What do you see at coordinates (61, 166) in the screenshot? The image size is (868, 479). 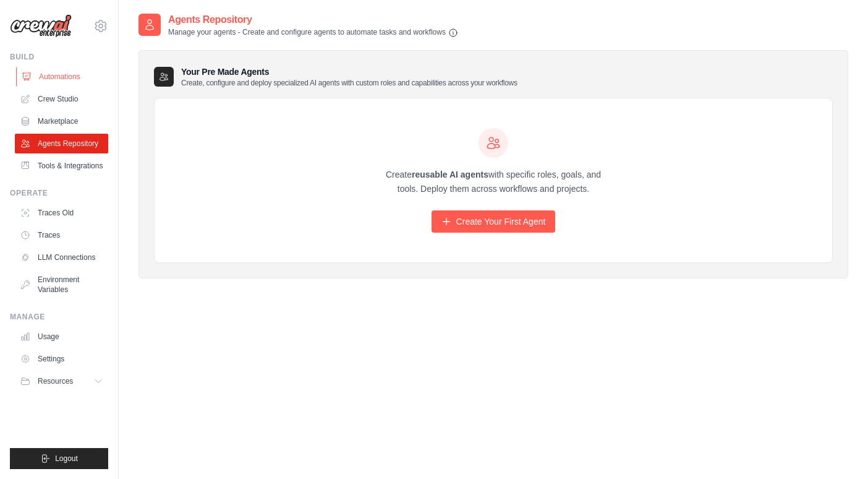 I see `a: Tools & Integrations` at bounding box center [61, 166].